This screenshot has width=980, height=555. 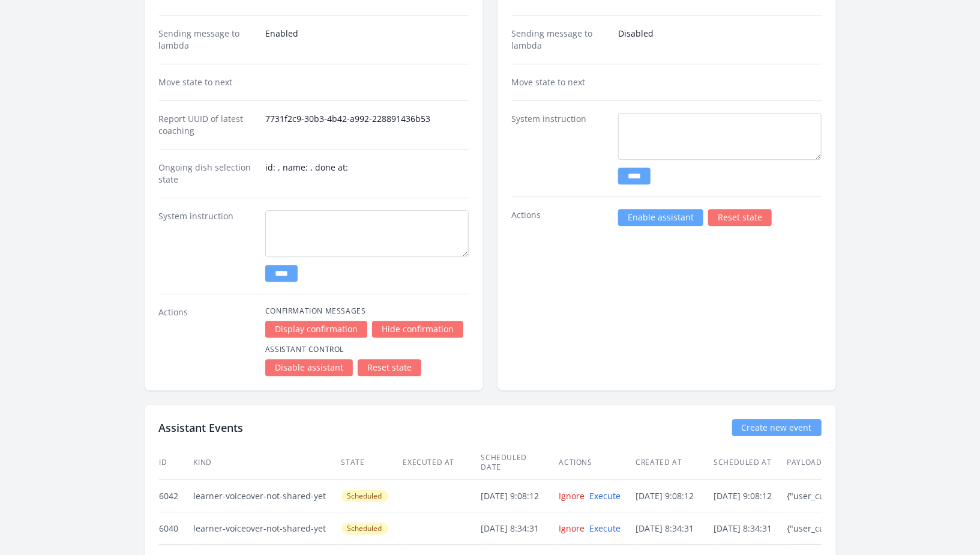 I want to click on dd: 7731f2c9-30b3-4b42-a992-228891436b53, so click(x=367, y=125).